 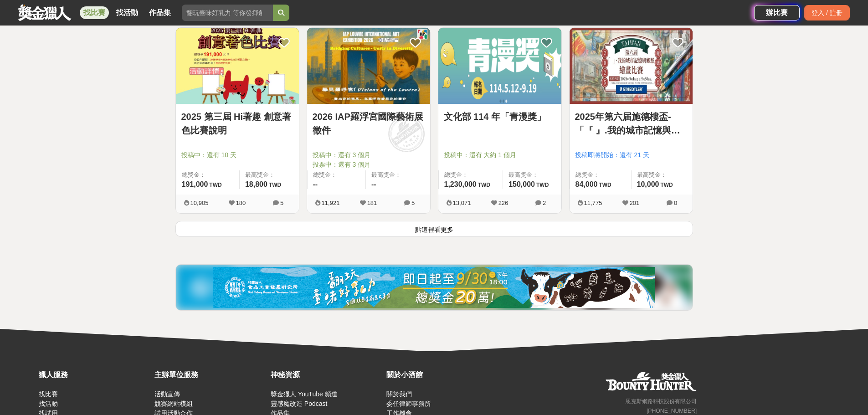 What do you see at coordinates (369, 164) in the screenshot?
I see `span: 投票中：還有 3 個月` at bounding box center [369, 164].